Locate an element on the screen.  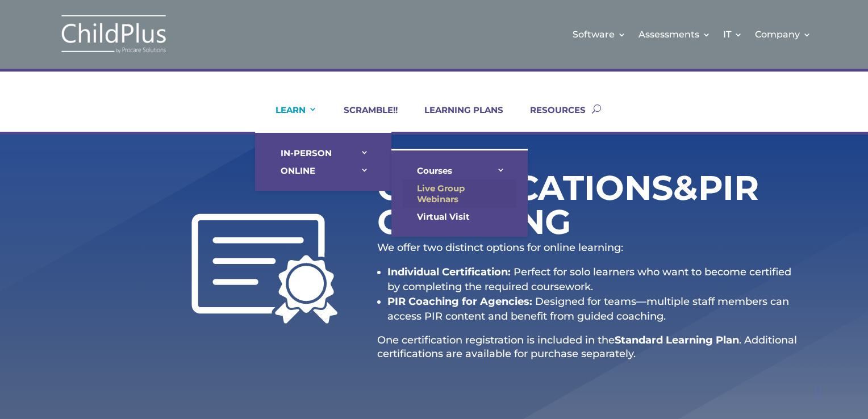
h1: Certifications PIR Coaching is located at coordinates (528, 208).